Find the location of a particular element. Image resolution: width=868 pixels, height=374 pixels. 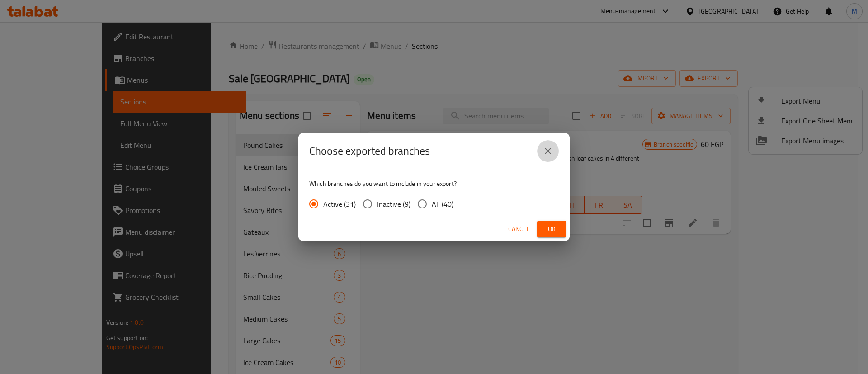

button: close is located at coordinates (548, 151).